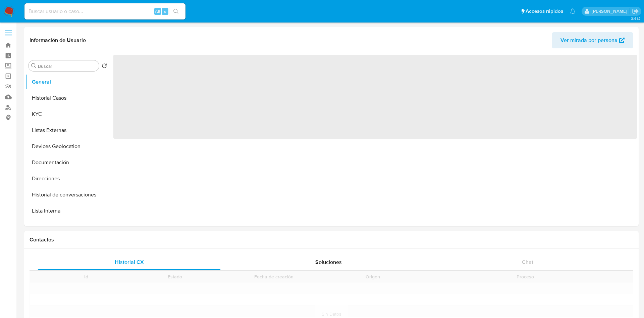 This screenshot has height=318, width=644. What do you see at coordinates (589, 40) in the screenshot?
I see `span: Ver mirada por persona` at bounding box center [589, 40].